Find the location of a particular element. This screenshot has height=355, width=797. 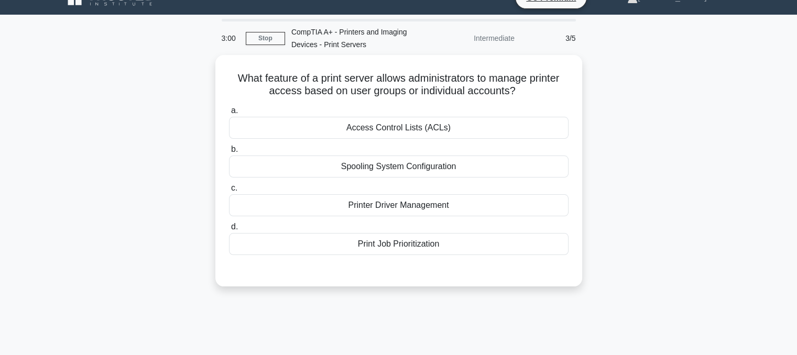

span: d. is located at coordinates (234, 226).